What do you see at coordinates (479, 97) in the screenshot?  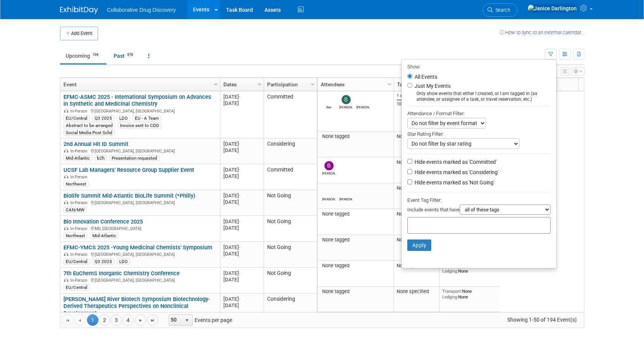 I see `div: Only show events that either I created, or I am tagged in (as attendee, or assignee of a task, or...` at bounding box center [479, 97].